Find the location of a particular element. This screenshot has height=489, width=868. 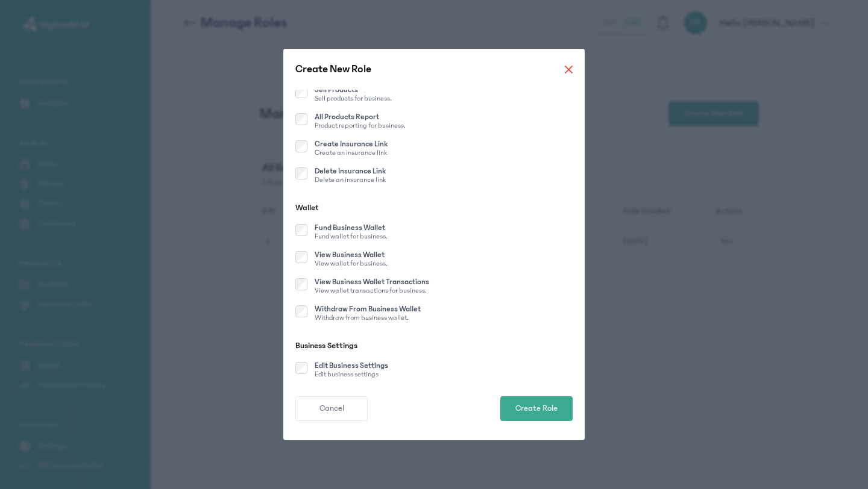

p: Delete Insurance Link is located at coordinates (350, 171).